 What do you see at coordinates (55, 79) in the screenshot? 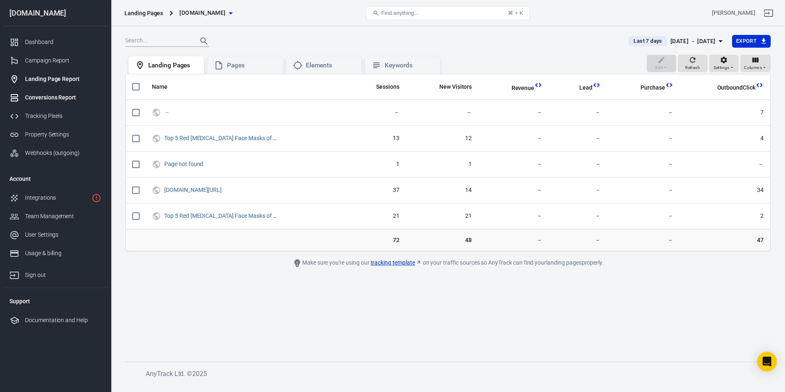
I see `a: Landing Page Report` at bounding box center [55, 79].